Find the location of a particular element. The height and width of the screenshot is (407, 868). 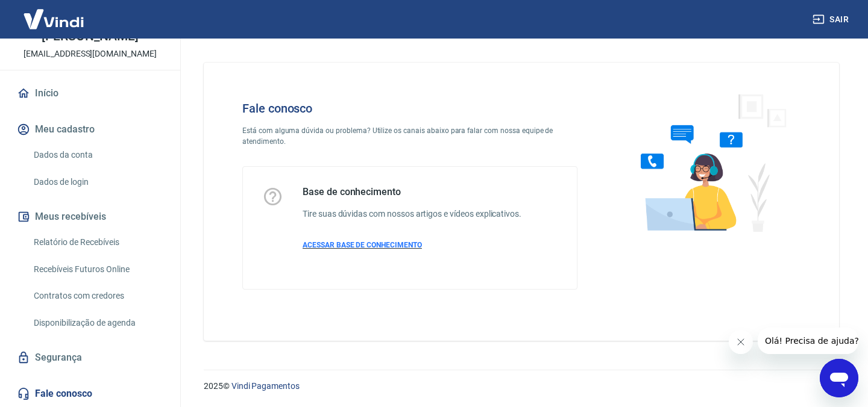

h6: Tire suas dúvidas com nossos artigos e vídeos explicativos. is located at coordinates (412, 214).